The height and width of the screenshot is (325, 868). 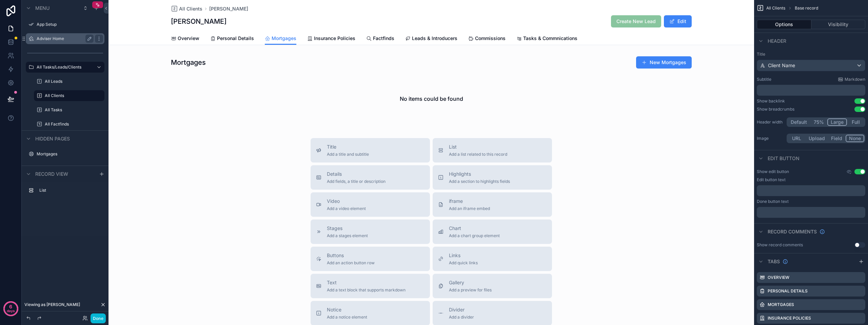 What do you see at coordinates (818, 123) in the screenshot?
I see `button: 75%` at bounding box center [818, 123].